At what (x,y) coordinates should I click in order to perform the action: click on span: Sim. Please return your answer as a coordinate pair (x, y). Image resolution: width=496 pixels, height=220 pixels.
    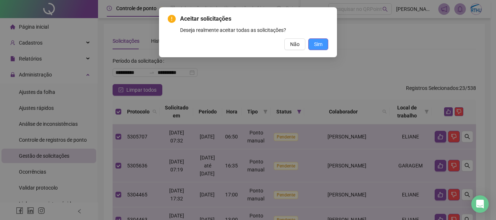
    Looking at the image, I should click on (318, 44).